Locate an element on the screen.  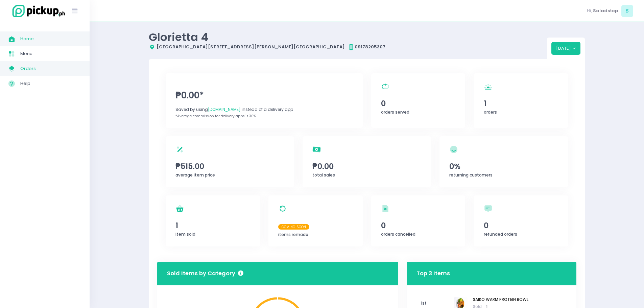
span: S is located at coordinates (627, 11).